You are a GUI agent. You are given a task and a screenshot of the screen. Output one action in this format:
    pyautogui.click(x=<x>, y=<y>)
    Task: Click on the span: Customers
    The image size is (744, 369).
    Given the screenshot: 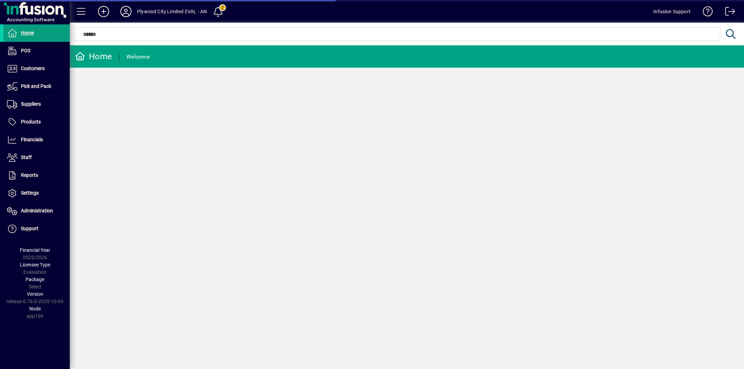 What is the action you would take?
    pyautogui.click(x=33, y=68)
    